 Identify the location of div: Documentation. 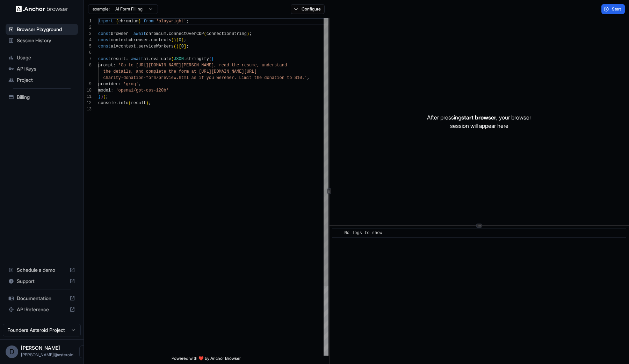
(41, 298).